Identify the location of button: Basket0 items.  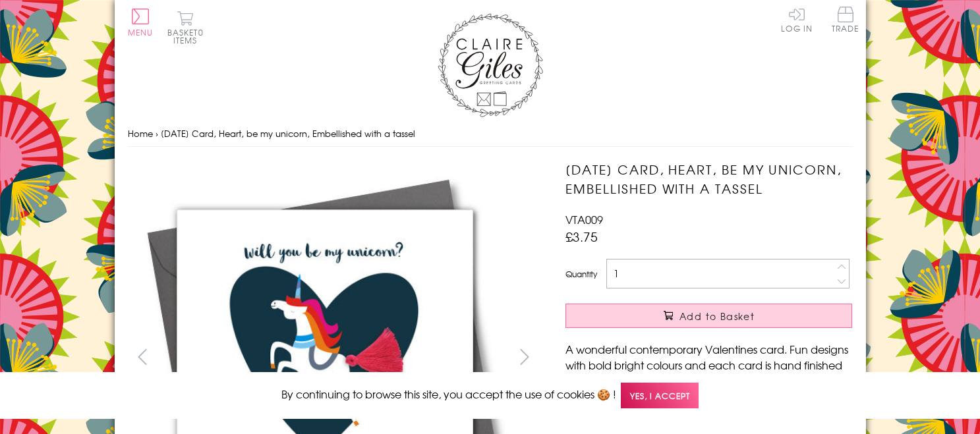
(185, 27).